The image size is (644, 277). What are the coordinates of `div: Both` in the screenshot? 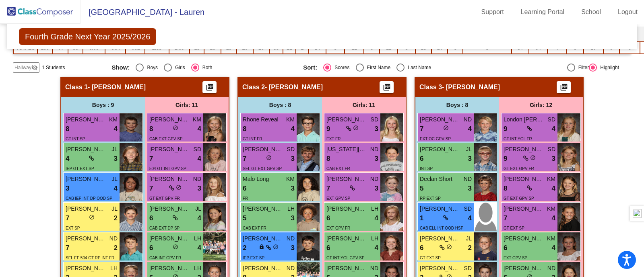 It's located at (206, 67).